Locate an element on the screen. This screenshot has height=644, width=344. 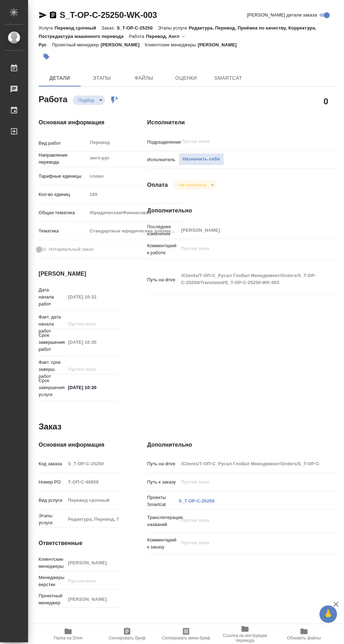
button: Скопировать ссылку is located at coordinates (53, 15).